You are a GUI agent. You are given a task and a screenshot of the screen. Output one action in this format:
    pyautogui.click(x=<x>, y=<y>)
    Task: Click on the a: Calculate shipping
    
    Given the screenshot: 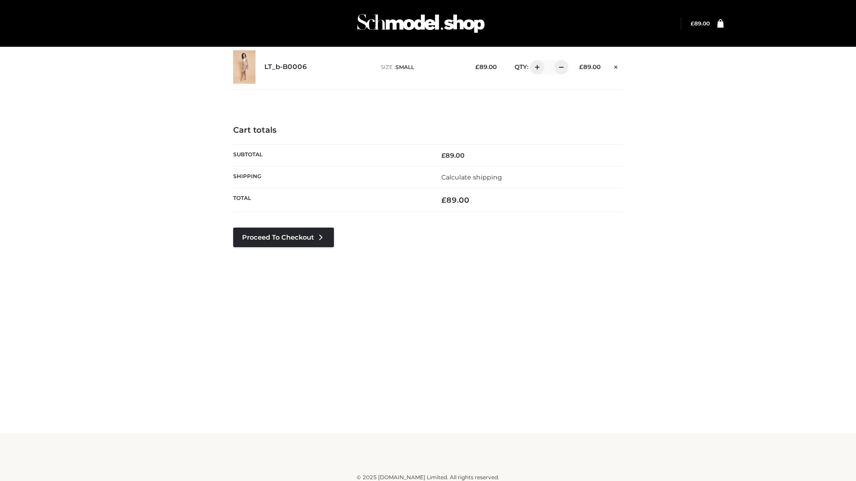 What is the action you would take?
    pyautogui.click(x=472, y=177)
    